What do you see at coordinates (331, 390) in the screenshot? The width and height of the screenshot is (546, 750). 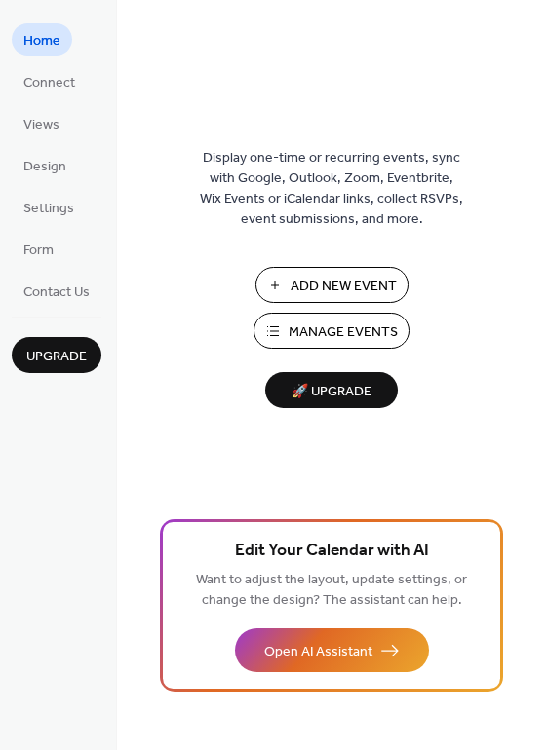 I see `button: 🚀 Upgrade` at bounding box center [331, 390].